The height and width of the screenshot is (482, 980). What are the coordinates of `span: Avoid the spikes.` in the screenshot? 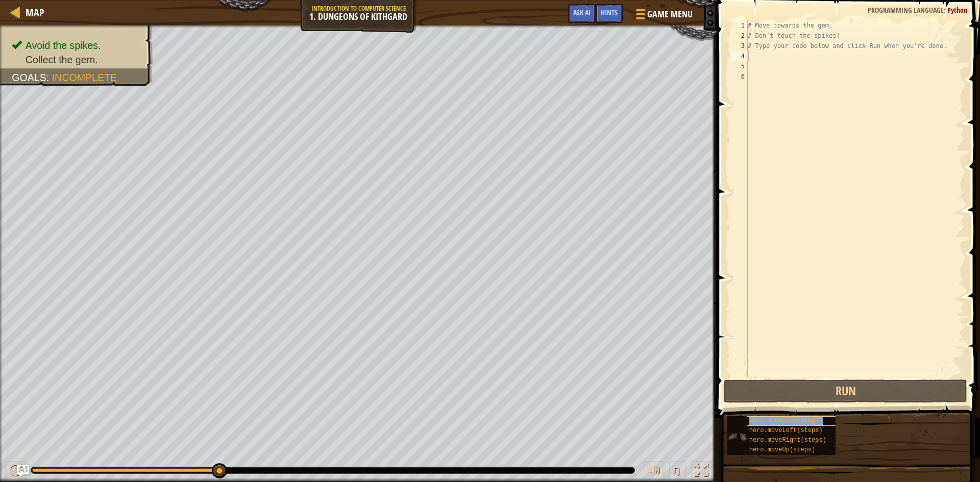 It's located at (63, 45).